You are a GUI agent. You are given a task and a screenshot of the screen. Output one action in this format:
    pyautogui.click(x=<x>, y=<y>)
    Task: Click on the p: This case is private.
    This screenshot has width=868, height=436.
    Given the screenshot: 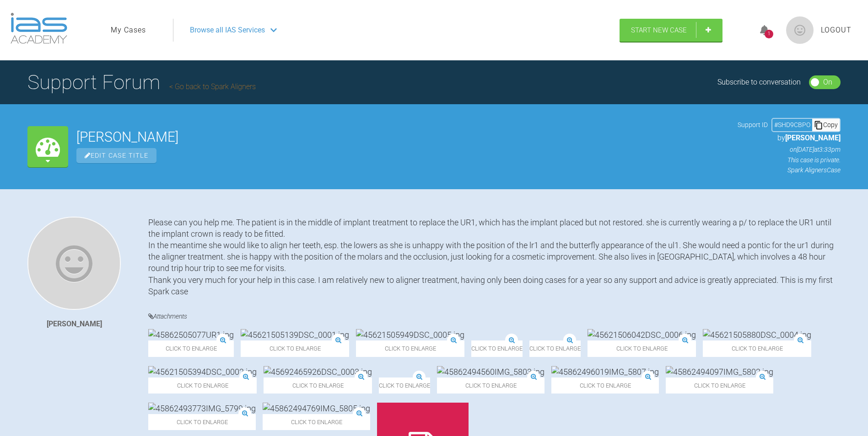 What is the action you would take?
    pyautogui.click(x=789, y=160)
    